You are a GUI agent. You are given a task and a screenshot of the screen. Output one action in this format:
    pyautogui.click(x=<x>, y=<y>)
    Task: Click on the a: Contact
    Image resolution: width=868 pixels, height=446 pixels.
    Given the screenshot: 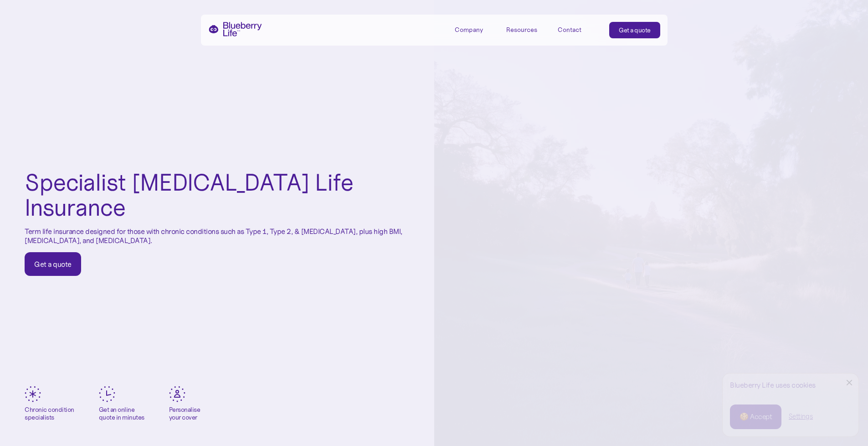 What is the action you would take?
    pyautogui.click(x=578, y=29)
    